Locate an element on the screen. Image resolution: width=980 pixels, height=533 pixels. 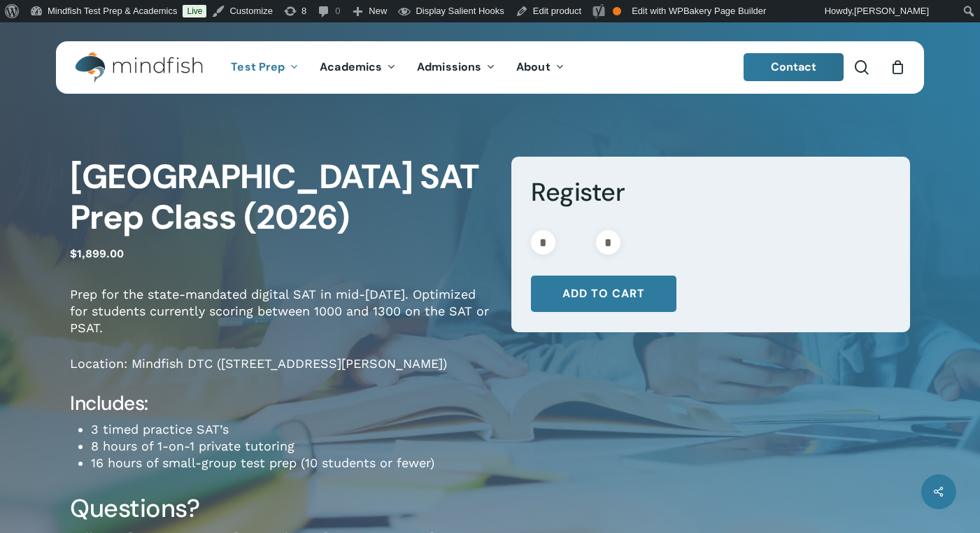
span: Academics is located at coordinates (351, 67).